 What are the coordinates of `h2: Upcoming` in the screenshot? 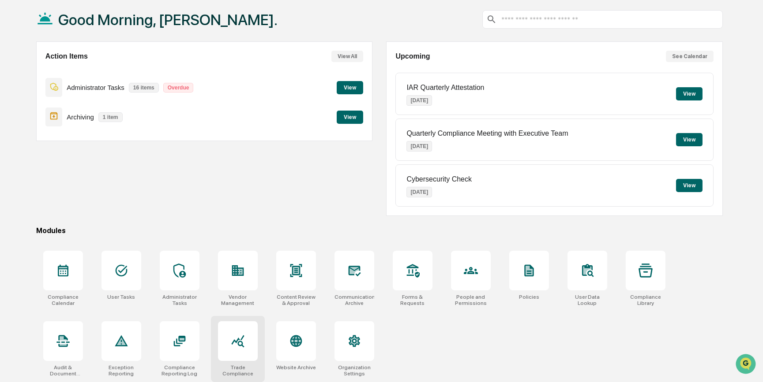 It's located at (412, 56).